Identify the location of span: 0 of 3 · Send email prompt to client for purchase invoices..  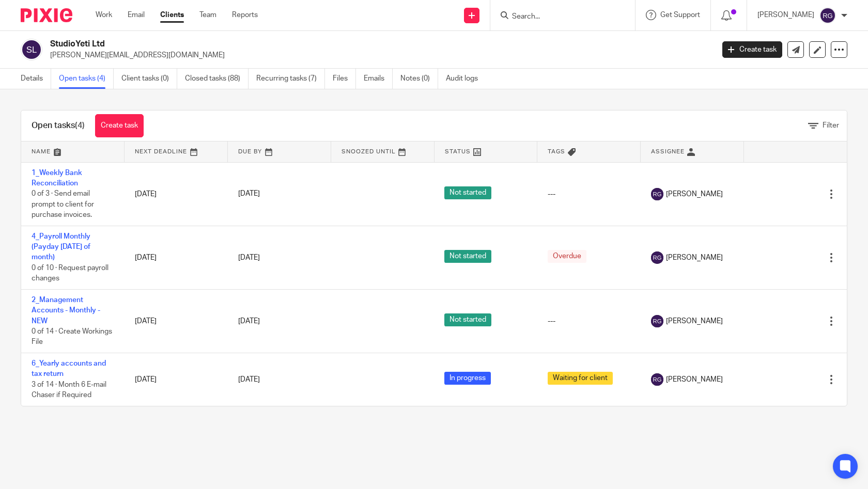
(63, 204).